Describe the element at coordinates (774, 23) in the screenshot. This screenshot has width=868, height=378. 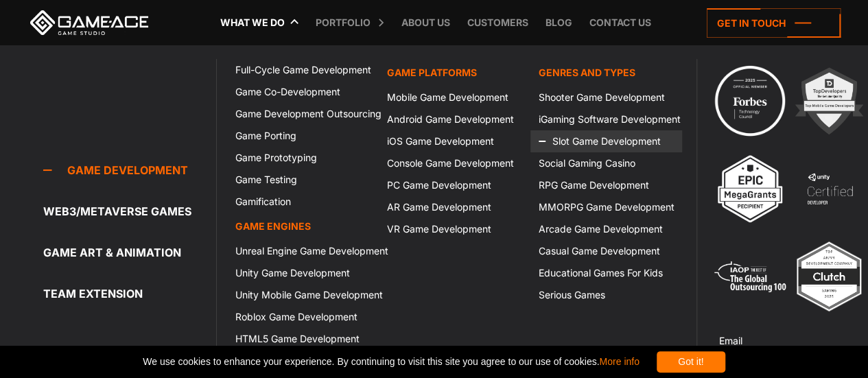
I see `a: Get in touch` at that location.